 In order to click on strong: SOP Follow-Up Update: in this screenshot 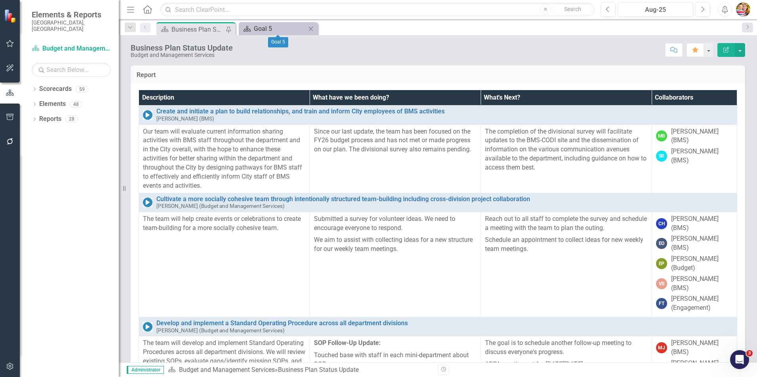, I will do `click(347, 343)`.